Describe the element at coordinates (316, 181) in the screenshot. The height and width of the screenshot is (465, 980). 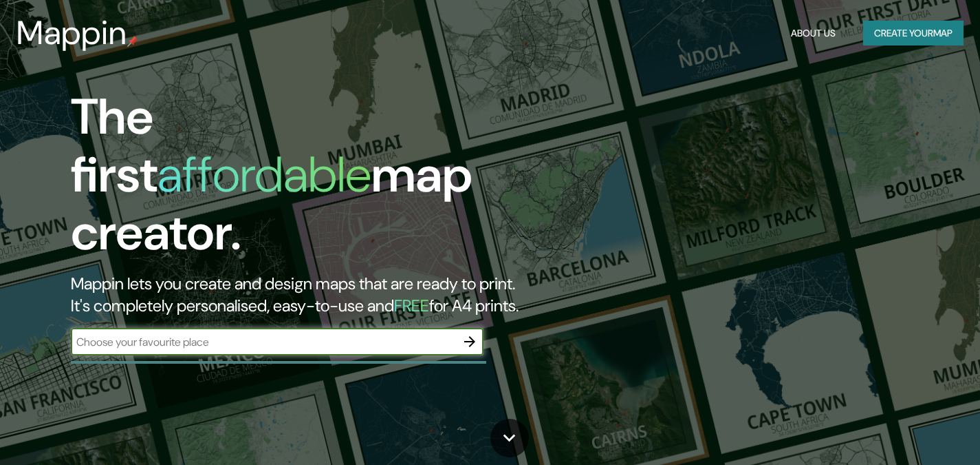
I see `h1: The first map creator.` at that location.